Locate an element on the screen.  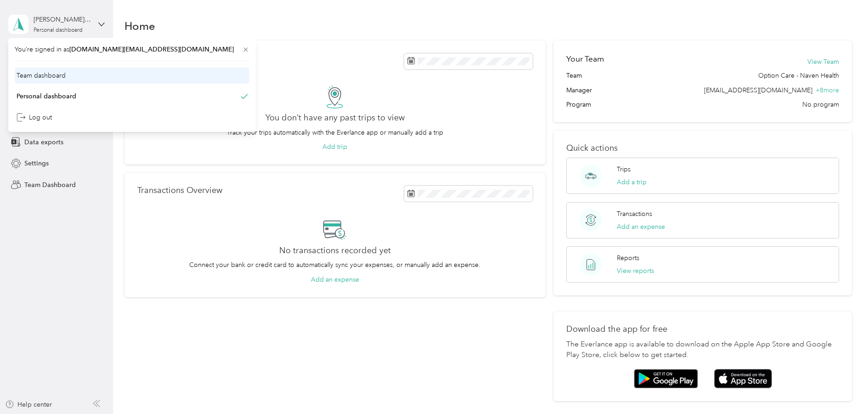
div: Log out is located at coordinates (34, 117).